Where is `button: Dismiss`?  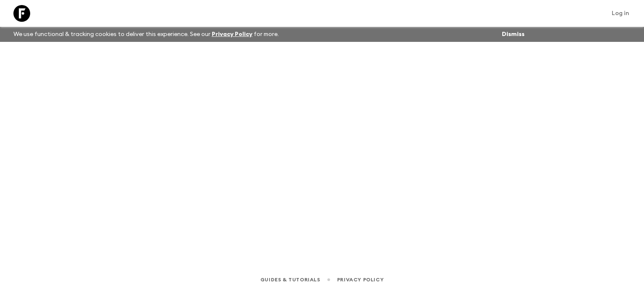
button: Dismiss is located at coordinates (514, 34).